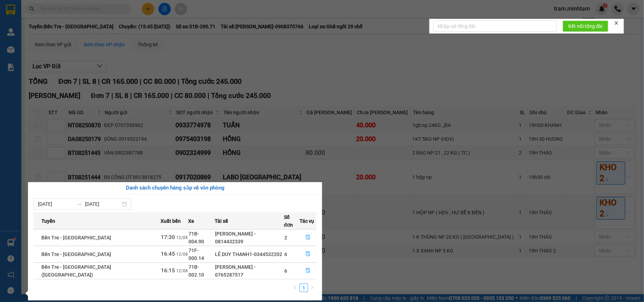 The height and width of the screenshot is (302, 644). What do you see at coordinates (168, 237) in the screenshot?
I see `span: 17:30` at bounding box center [168, 237].